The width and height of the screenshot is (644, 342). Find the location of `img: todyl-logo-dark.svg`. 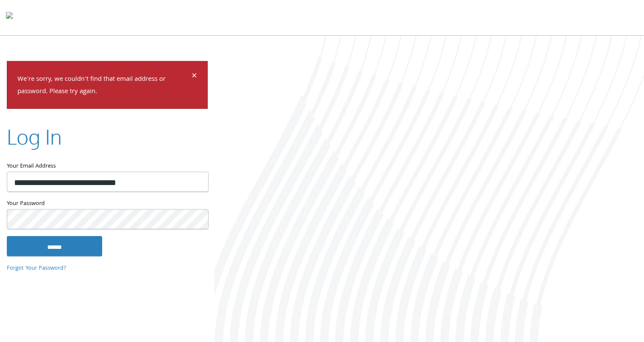

img: todyl-logo-dark.svg is located at coordinates (9, 17).